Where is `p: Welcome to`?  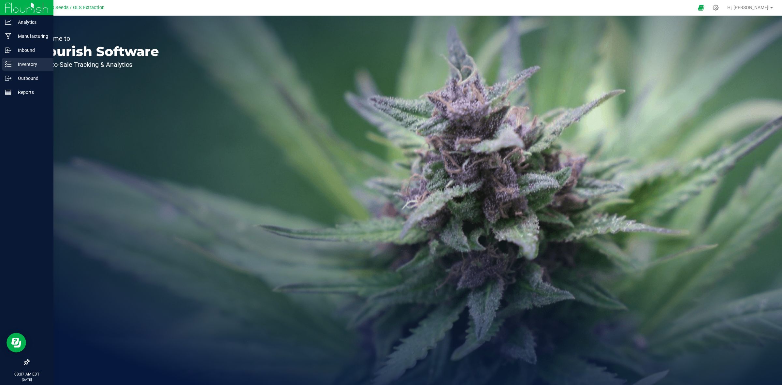
p: Welcome to is located at coordinates (97, 38).